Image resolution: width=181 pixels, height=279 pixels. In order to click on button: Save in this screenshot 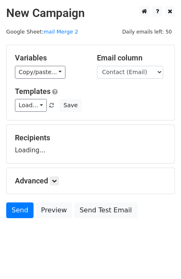, I will do `click(70, 105)`.